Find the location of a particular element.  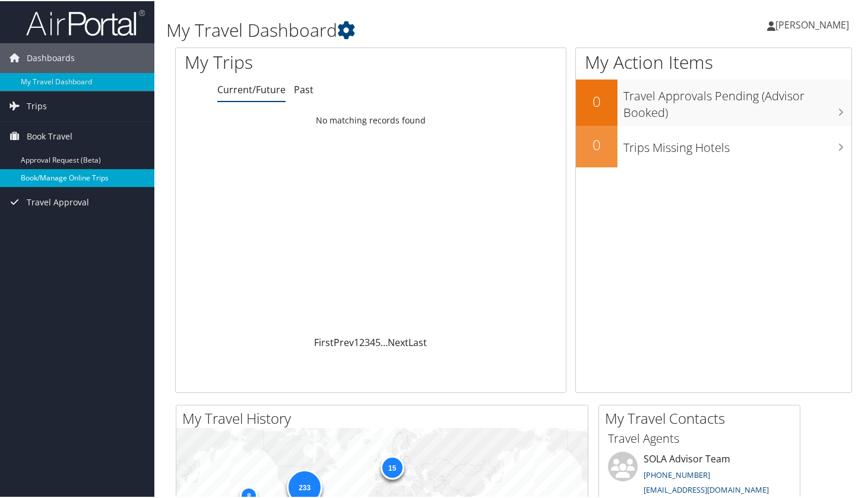

h1: My Travel Dashboard is located at coordinates (398, 29).